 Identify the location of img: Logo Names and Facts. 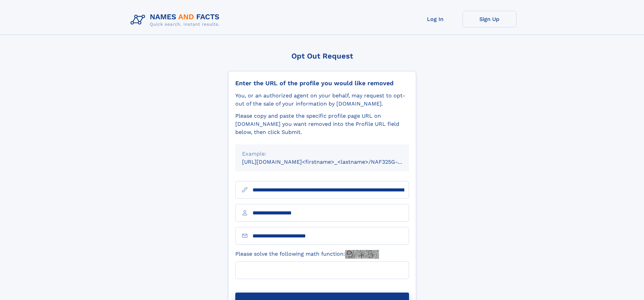
(176, 20).